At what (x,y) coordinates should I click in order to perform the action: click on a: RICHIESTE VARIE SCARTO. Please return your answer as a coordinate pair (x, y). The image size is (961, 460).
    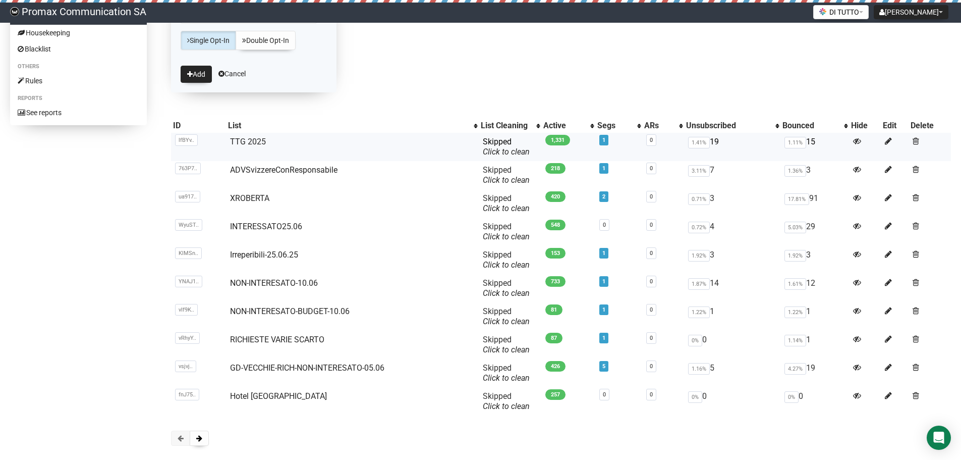
    Looking at the image, I should click on (277, 339).